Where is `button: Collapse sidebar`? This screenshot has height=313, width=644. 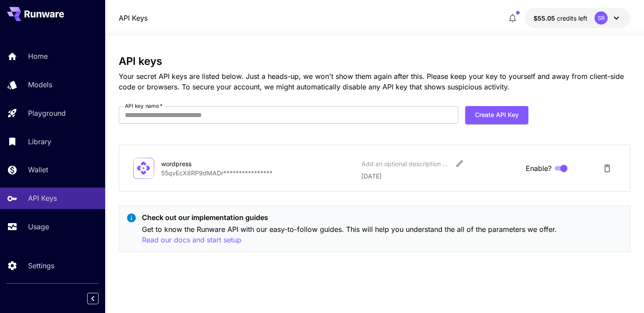
button: Collapse sidebar is located at coordinates (93, 299).